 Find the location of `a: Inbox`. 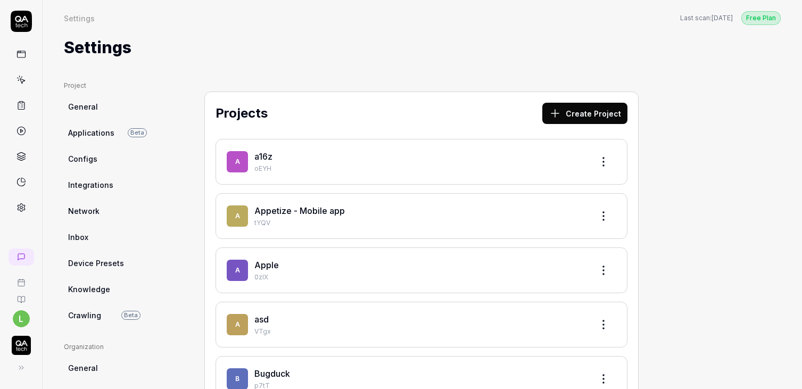

a: Inbox is located at coordinates (115, 237).